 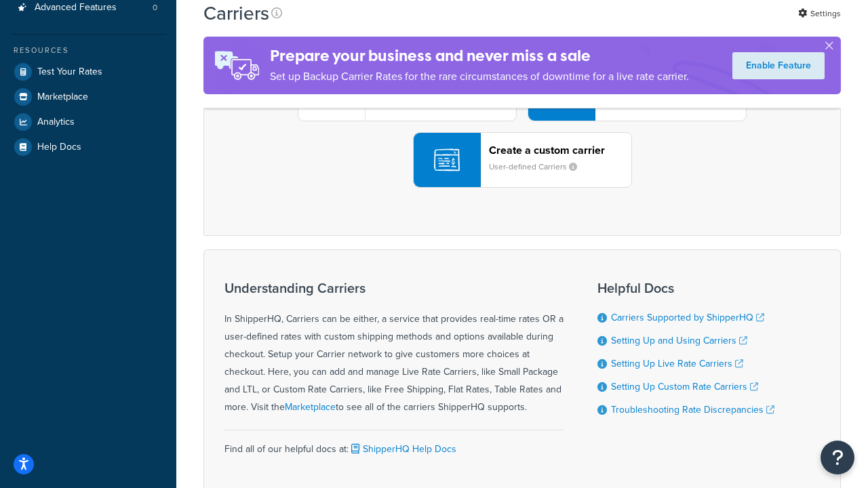 I want to click on button: Open Resource Center, so click(x=837, y=458).